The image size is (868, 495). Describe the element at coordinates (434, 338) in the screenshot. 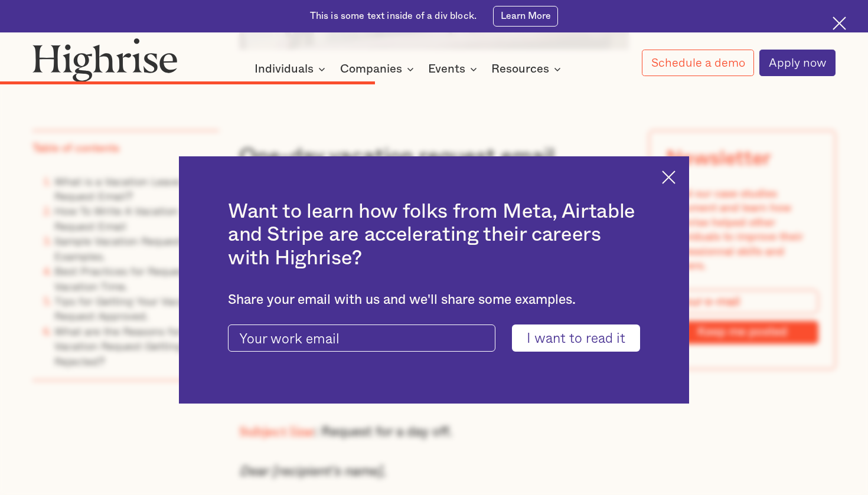

I see `form: current-ascender-blog-article-modal-form` at that location.